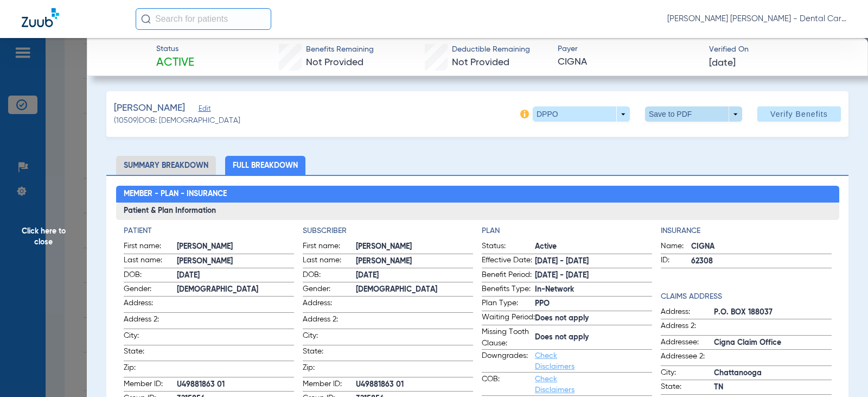  Describe the element at coordinates (508, 261) in the screenshot. I see `span: Effective Date:` at that location.